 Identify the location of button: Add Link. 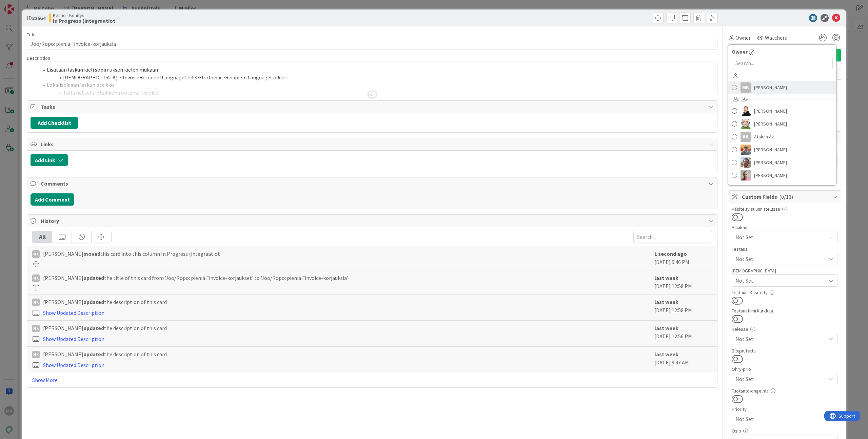
(49, 160).